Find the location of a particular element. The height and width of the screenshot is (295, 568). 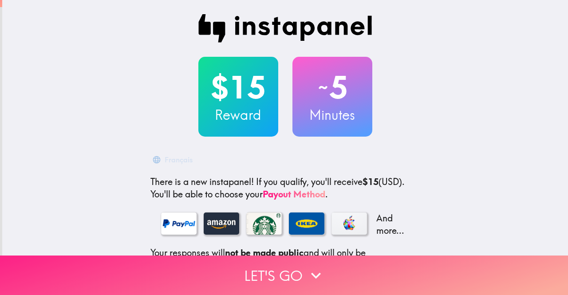

img: Instapanel is located at coordinates (285, 28).